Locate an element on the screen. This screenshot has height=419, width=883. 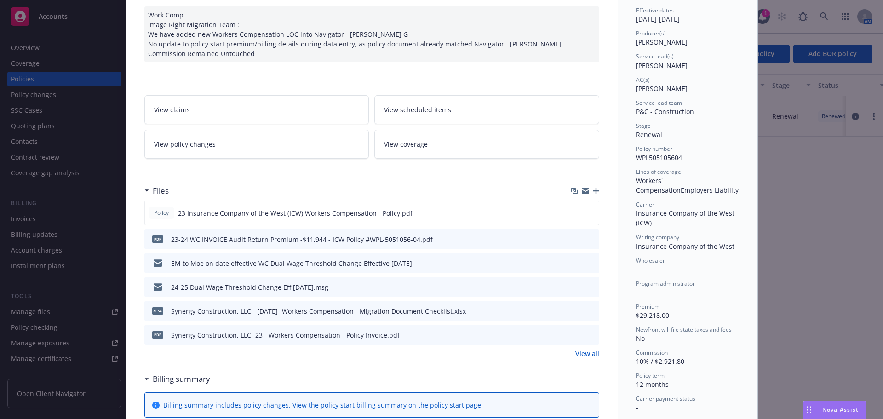
h3: Billing summary is located at coordinates (181, 379).